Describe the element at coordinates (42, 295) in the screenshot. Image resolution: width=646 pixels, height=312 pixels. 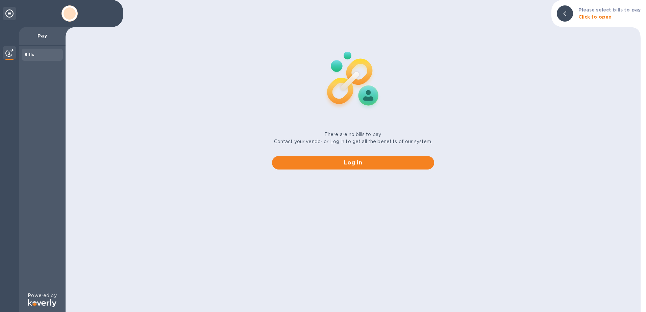
I see `p: Powered by` at that location.